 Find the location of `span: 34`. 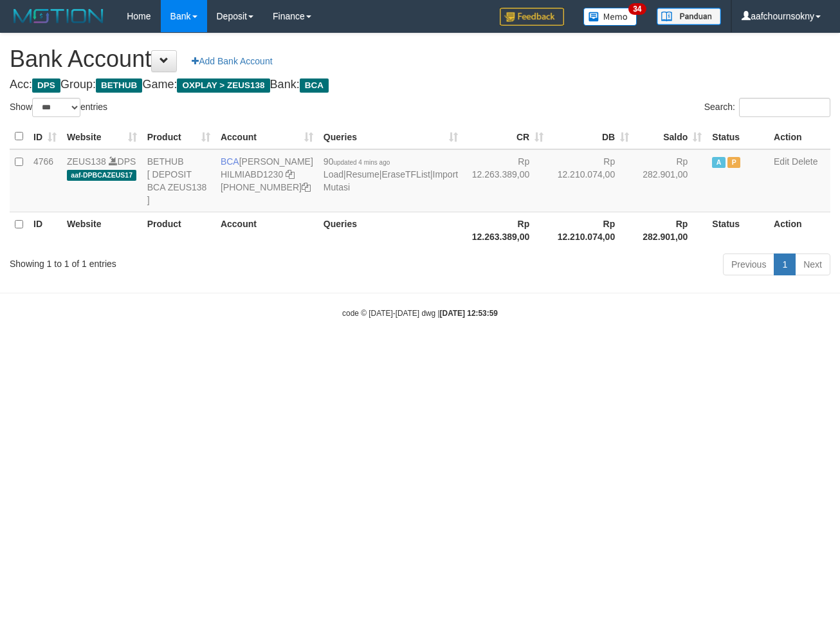

span: 34 is located at coordinates (637, 9).